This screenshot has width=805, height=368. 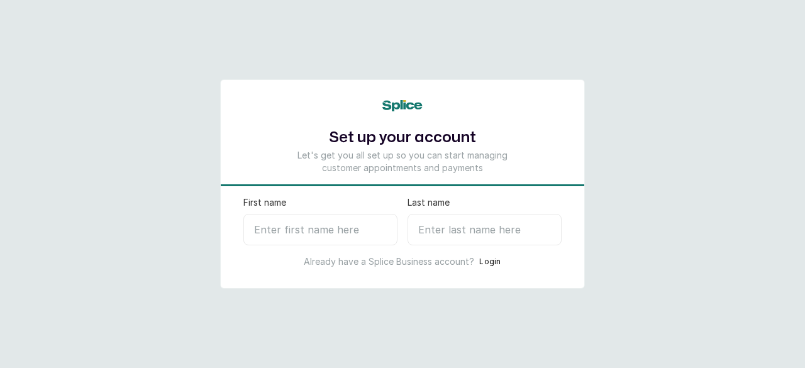 I want to click on label: First name, so click(x=265, y=203).